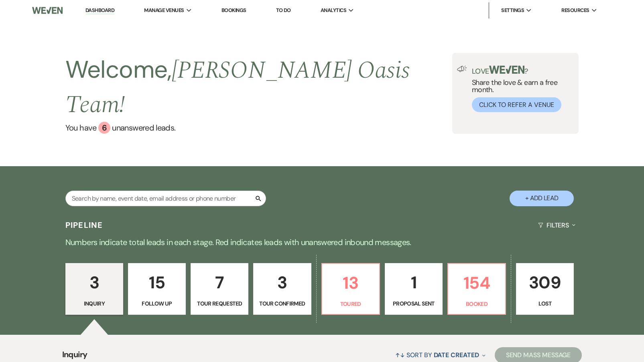 The width and height of the screenshot is (644, 362). Describe the element at coordinates (477, 289) in the screenshot. I see `a: 154Booked` at that location.